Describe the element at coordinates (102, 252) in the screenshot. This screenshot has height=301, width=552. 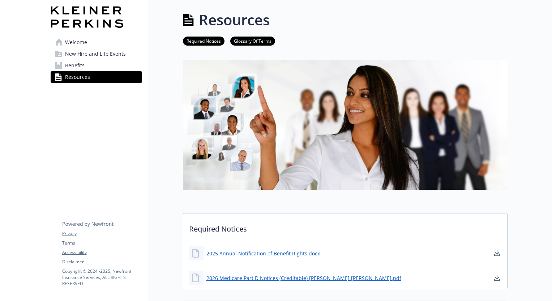
I see `a: Accessibility` at that location.